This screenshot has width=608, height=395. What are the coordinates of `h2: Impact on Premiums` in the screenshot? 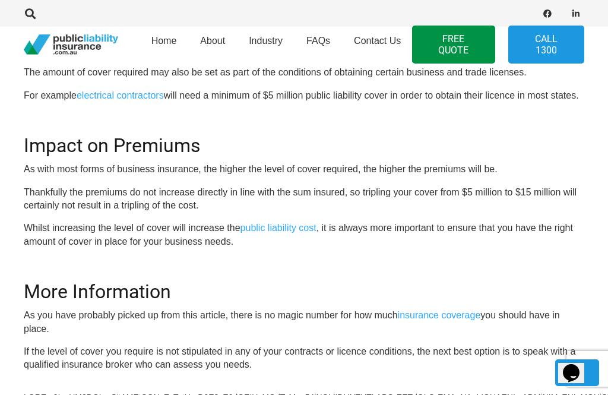 It's located at (304, 138).